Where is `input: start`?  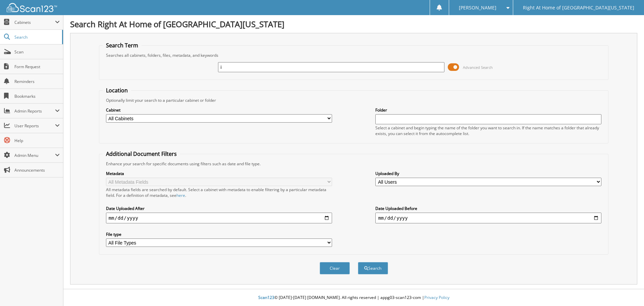 input: start is located at coordinates (219, 217).